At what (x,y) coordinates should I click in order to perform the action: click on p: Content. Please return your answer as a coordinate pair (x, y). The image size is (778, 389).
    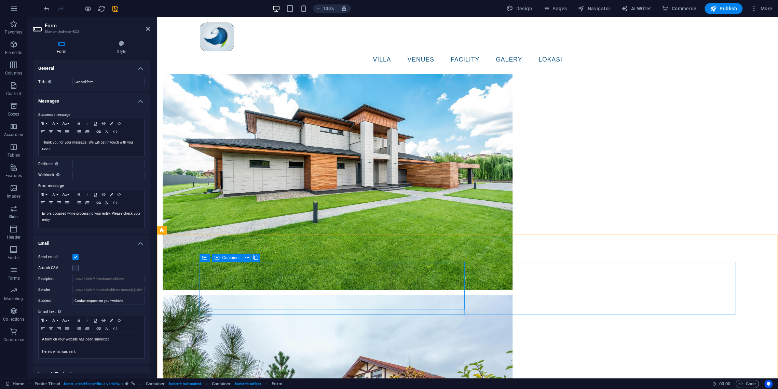
    Looking at the image, I should click on (14, 94).